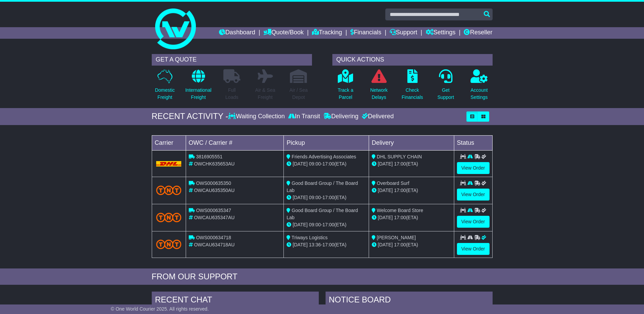  Describe the element at coordinates (165, 94) in the screenshot. I see `p: Domestic Freight` at that location.